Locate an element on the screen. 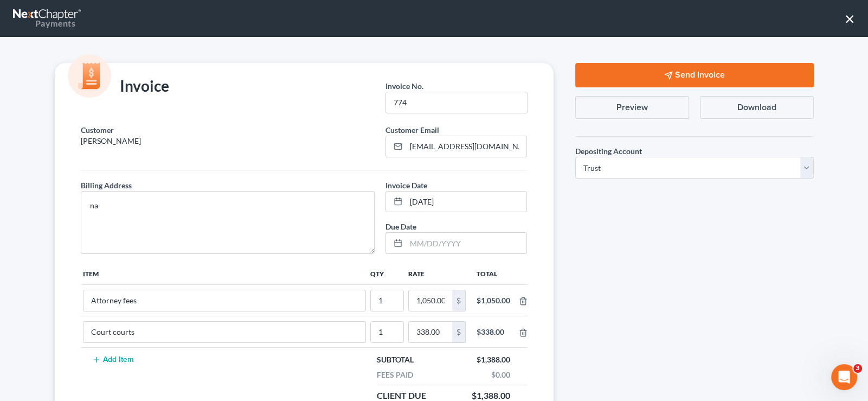 This screenshot has height=401, width=868. button: Add Item is located at coordinates (114, 359).